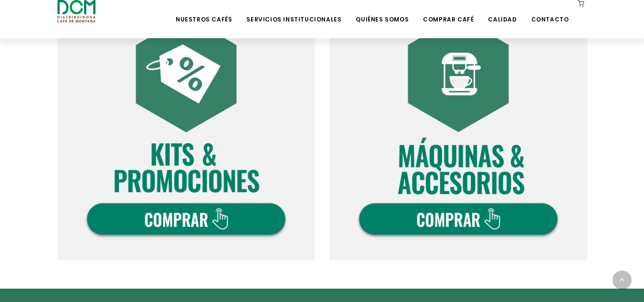 The height and width of the screenshot is (302, 644). Describe the element at coordinates (294, 12) in the screenshot. I see `a: Servicios Institucionales` at that location.